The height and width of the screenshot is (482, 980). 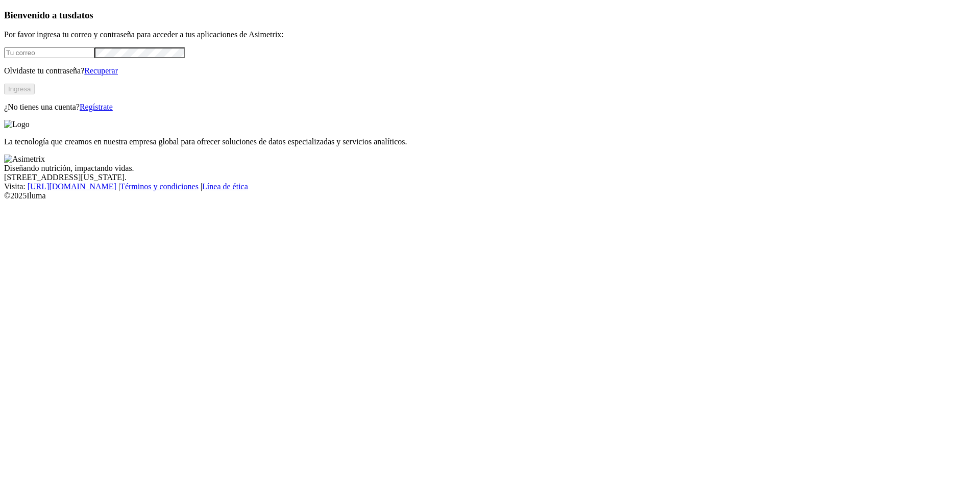 I want to click on div: © 2025 Iluma, so click(x=490, y=196).